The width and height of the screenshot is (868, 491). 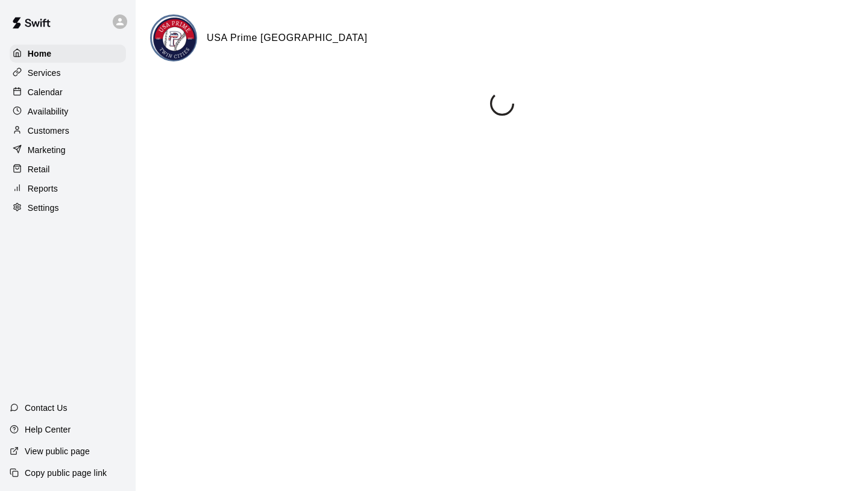 What do you see at coordinates (67, 73) in the screenshot?
I see `a: Services` at bounding box center [67, 73].